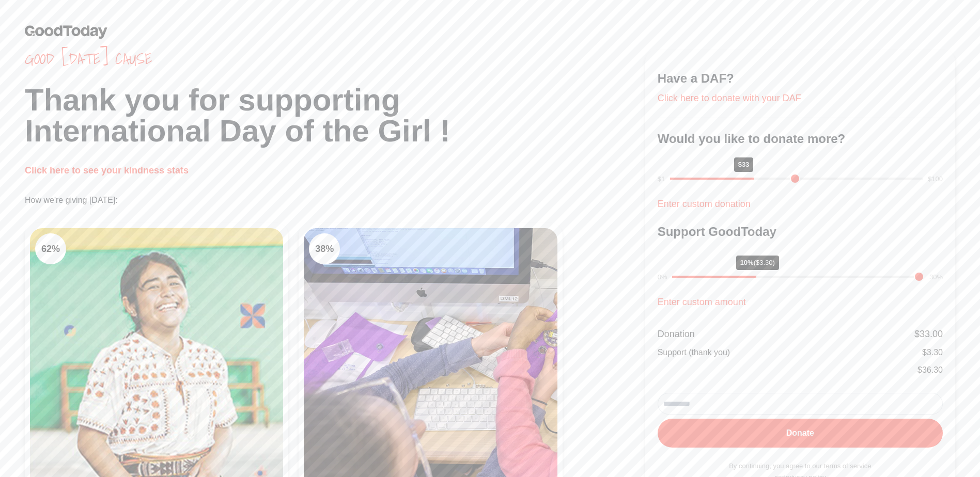  What do you see at coordinates (744, 164) in the screenshot?
I see `div: $33` at bounding box center [744, 164].